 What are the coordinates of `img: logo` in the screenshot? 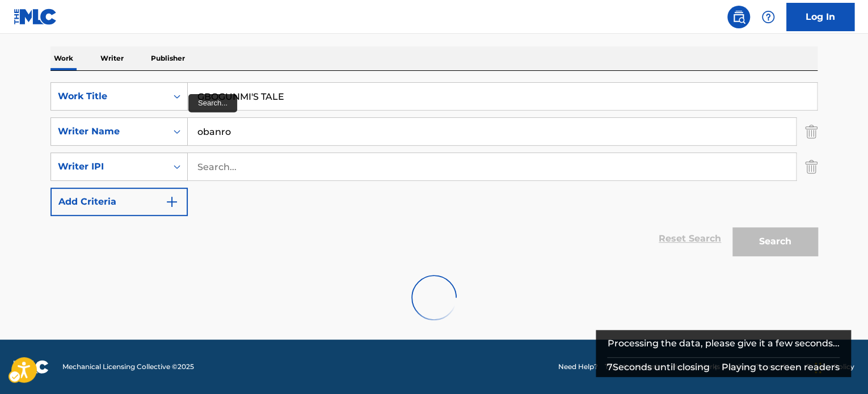 It's located at (31, 367).